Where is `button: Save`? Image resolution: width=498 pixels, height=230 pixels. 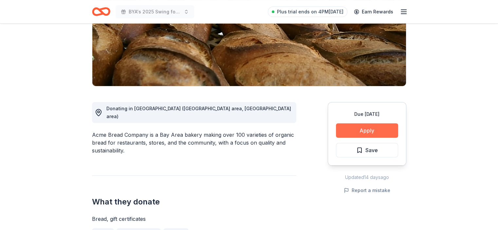 button: Save is located at coordinates (367, 150).